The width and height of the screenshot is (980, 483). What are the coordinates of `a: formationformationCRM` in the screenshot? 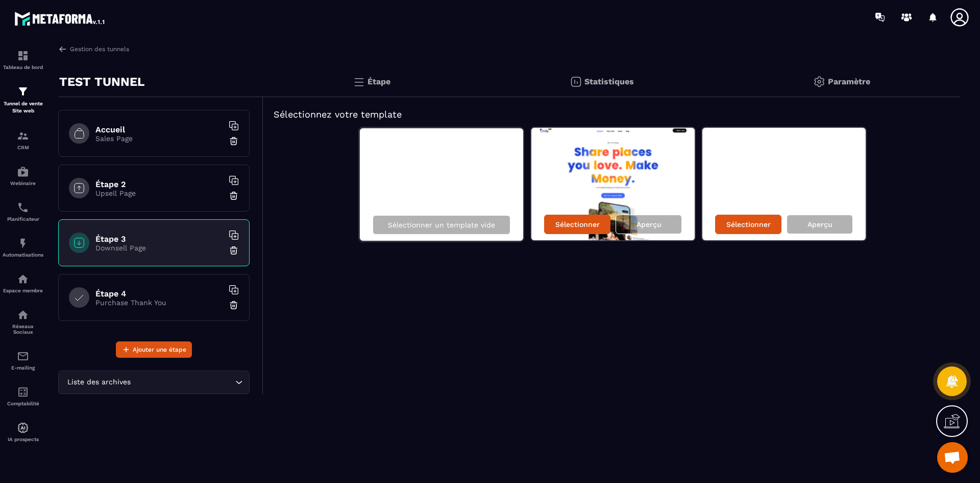 It's located at (23, 140).